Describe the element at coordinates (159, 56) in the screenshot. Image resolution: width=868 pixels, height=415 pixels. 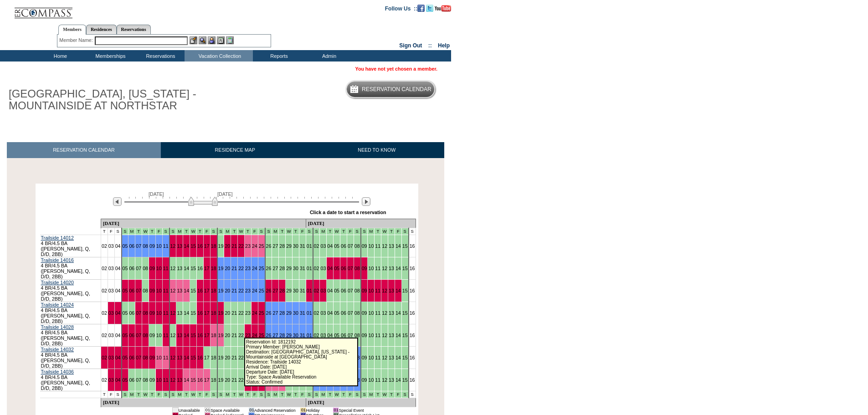
I see `td: Reservations` at that location.